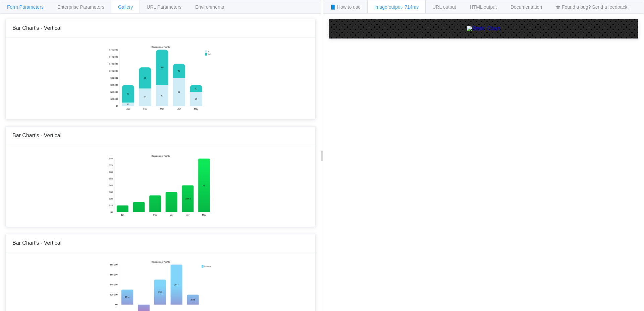 This screenshot has height=311, width=644. I want to click on span: 📘 How to use, so click(345, 7).